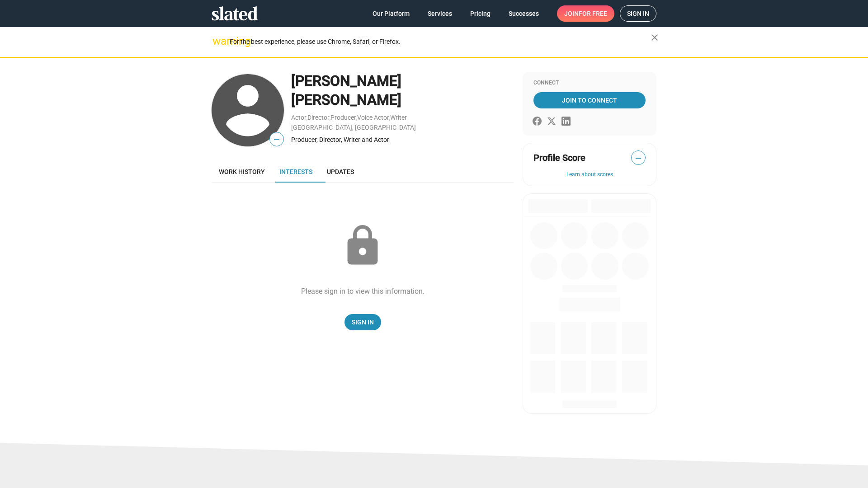 This screenshot has height=488, width=868. I want to click on div: Producer, Director, Writer and Actor, so click(402, 140).